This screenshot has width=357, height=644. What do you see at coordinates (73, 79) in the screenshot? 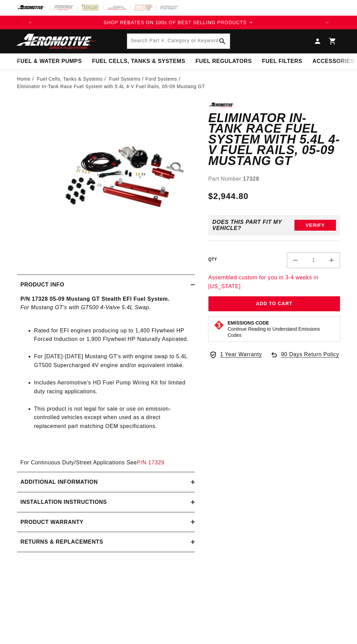
I see `li: Fuel Cells, Tanks & Systems` at bounding box center [73, 79].